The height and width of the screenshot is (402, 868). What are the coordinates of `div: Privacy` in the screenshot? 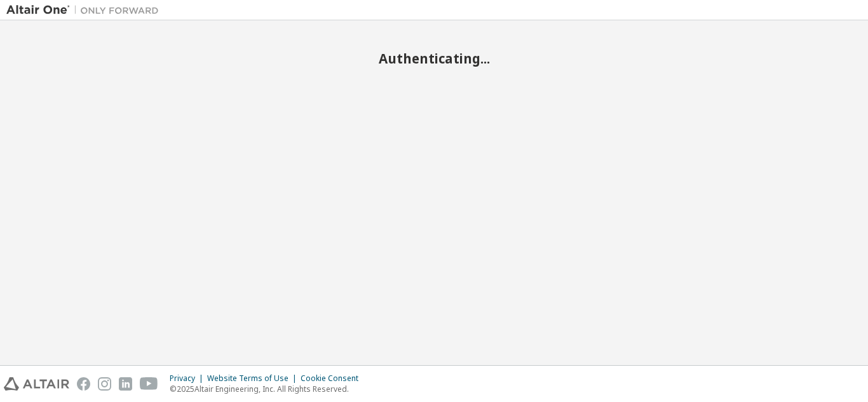 It's located at (188, 379).